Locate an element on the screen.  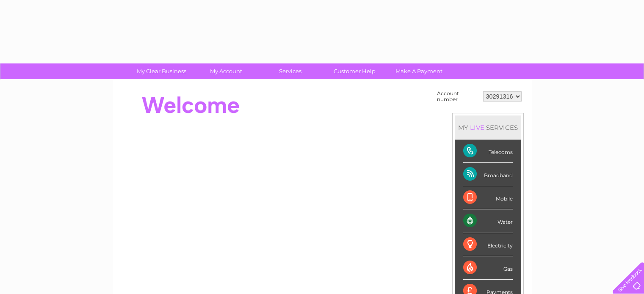
div: Broadband is located at coordinates (488, 174).